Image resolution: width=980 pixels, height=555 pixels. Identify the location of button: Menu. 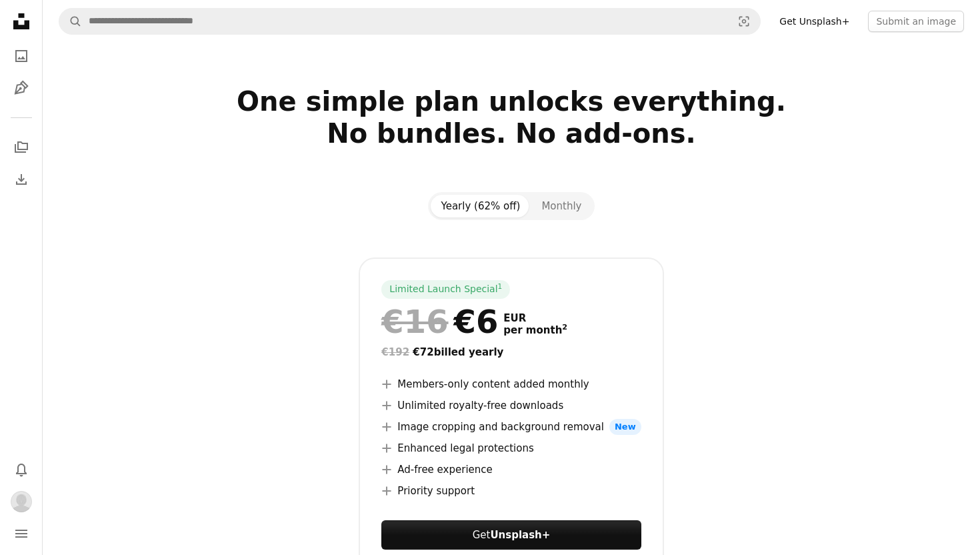
(21, 534).